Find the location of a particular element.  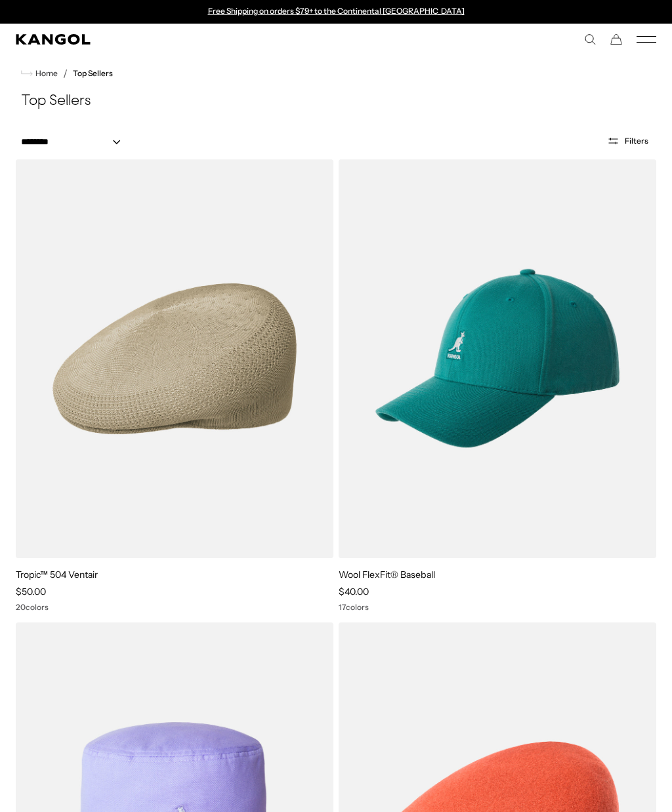

select: Sort by: Featured is located at coordinates (75, 141).